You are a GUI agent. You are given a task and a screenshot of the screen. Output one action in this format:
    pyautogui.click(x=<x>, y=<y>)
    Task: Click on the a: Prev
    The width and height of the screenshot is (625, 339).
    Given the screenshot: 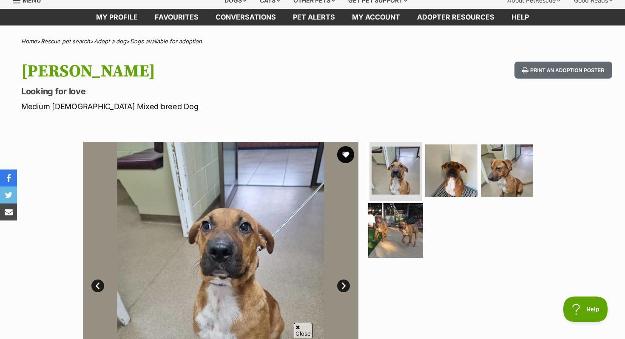 What is the action you would take?
    pyautogui.click(x=98, y=286)
    